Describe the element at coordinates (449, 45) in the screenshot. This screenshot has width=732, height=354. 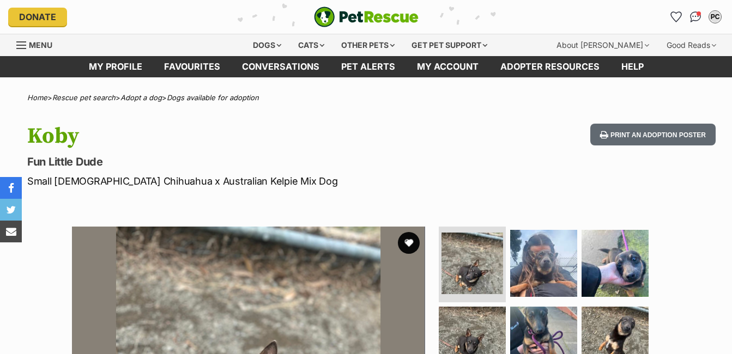
I see `div: Get pet support` at that location.